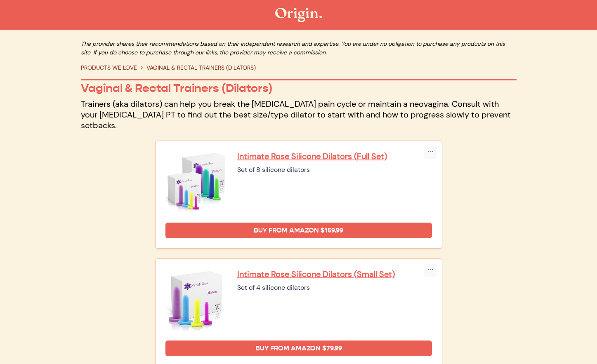 Image resolution: width=597 pixels, height=364 pixels. Describe the element at coordinates (109, 68) in the screenshot. I see `a: PRODUCTS WE LOVE` at that location.